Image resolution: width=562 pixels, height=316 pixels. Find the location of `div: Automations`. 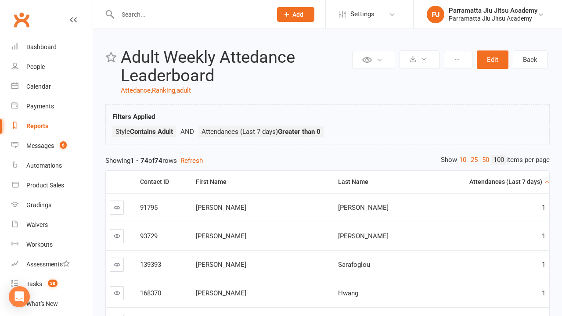

div: Automations is located at coordinates (44, 166).